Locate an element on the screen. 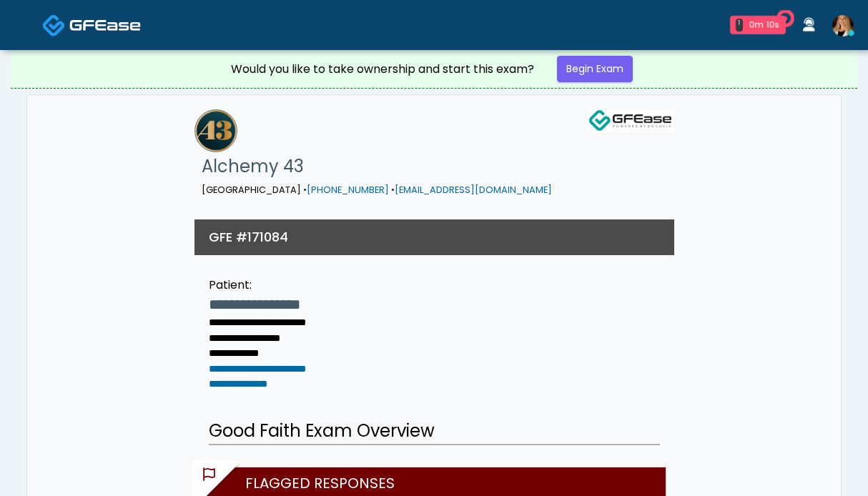 This screenshot has width=868, height=496. h2: Good Faith Exam Overview is located at coordinates (434, 432).